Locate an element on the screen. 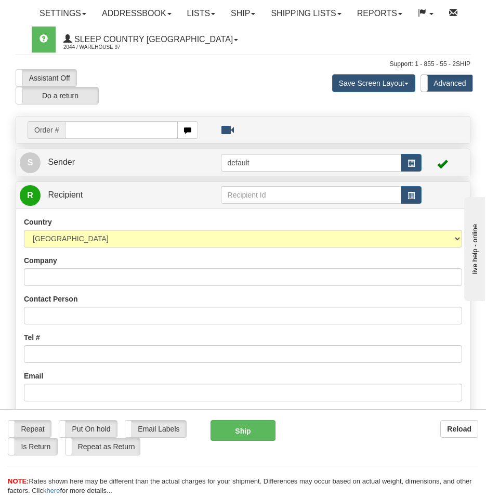 This screenshot has height=496, width=486. button: Save Screen Layout is located at coordinates (374, 83).